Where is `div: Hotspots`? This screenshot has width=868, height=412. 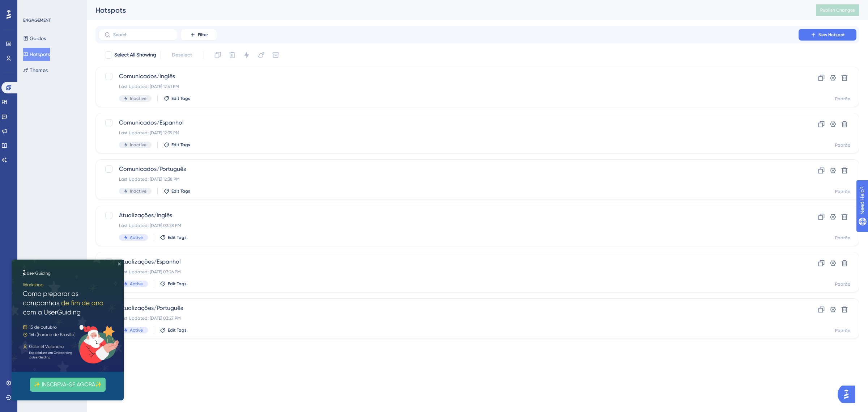 div: Hotspots is located at coordinates (447, 10).